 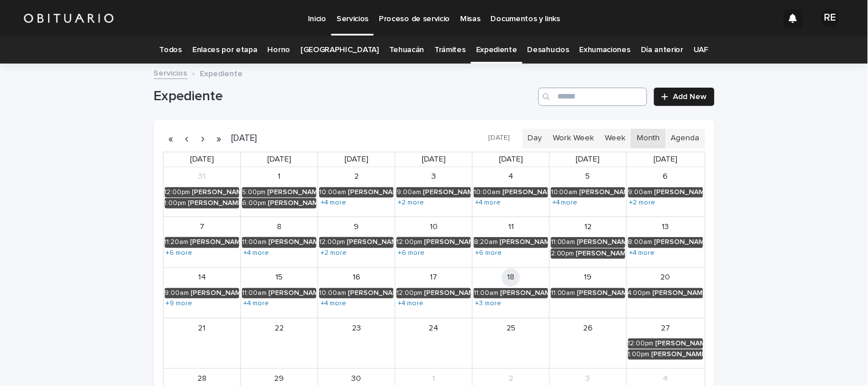 What do you see at coordinates (588, 159) in the screenshot?
I see `a: Friday` at bounding box center [588, 159].